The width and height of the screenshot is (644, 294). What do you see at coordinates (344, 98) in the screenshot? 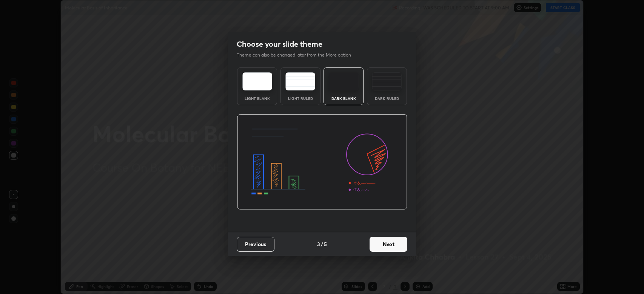
I see `div: Dark Blank` at bounding box center [344, 98].